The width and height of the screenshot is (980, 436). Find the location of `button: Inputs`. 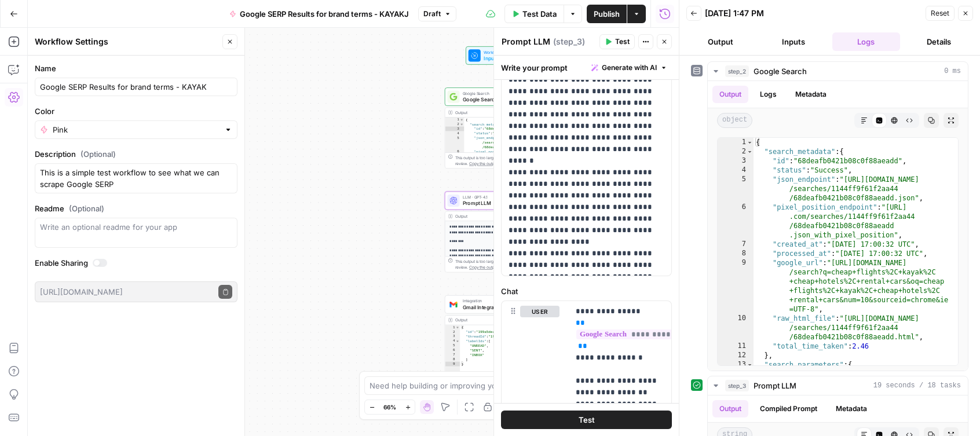

button: Inputs is located at coordinates (794, 41).